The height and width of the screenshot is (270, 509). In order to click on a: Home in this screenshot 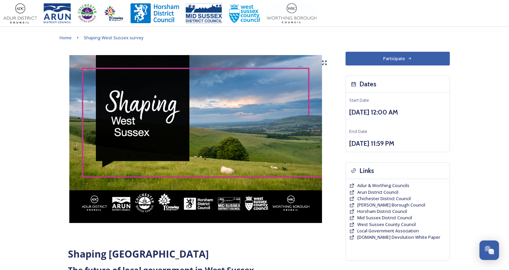, I will do `click(66, 38)`.